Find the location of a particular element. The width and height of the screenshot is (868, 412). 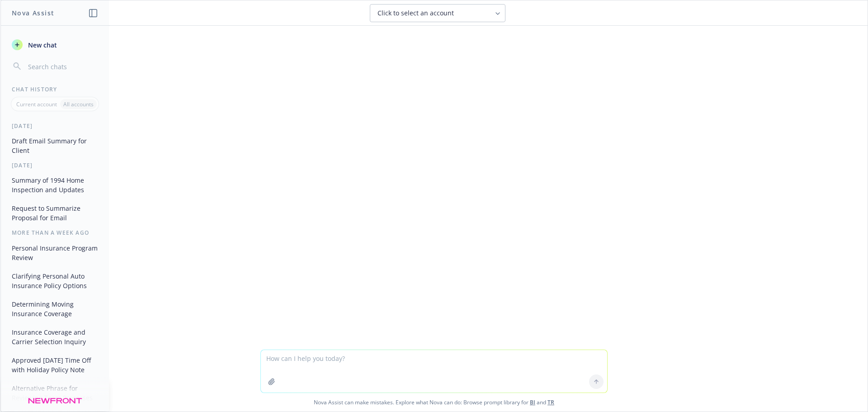

button: Alternative Phrase for Reviewing Team Processes is located at coordinates (55, 393).